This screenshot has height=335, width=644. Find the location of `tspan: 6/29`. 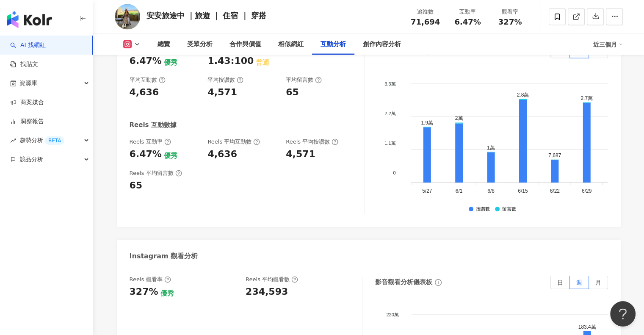

tspan: 6/29 is located at coordinates (587, 191).